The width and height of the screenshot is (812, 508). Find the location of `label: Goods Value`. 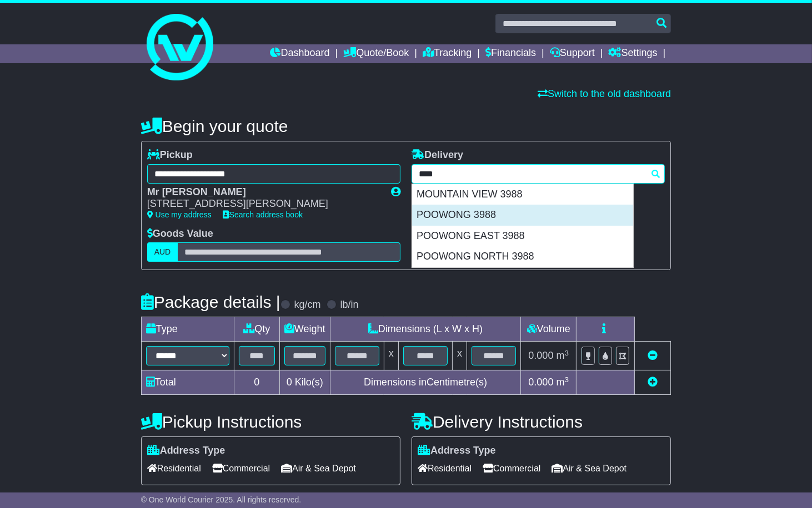

label: Goods Value is located at coordinates (180, 234).